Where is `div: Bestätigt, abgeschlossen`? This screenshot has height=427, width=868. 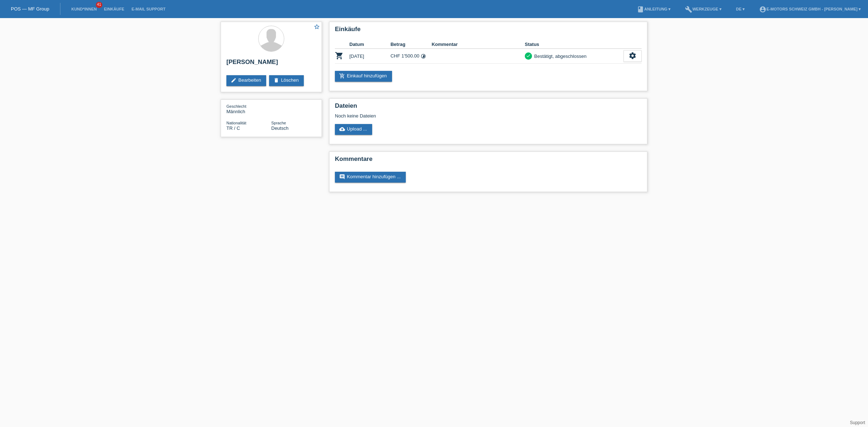 div: Bestätigt, abgeschlossen is located at coordinates (559, 56).